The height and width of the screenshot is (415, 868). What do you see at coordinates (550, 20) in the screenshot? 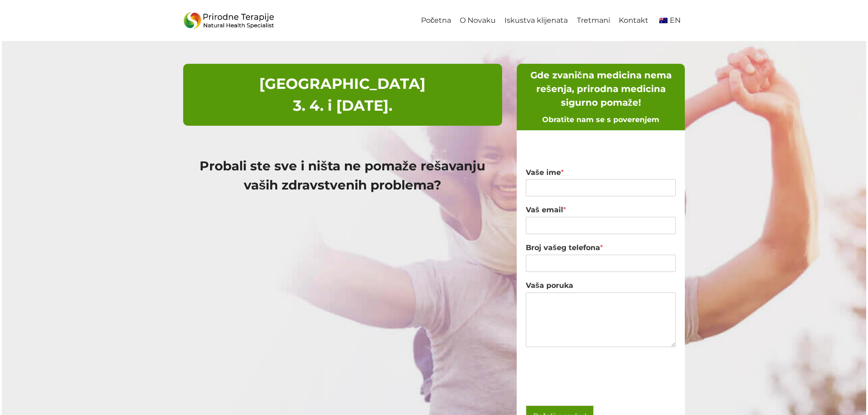
I see `nav: Primary Navigation` at bounding box center [550, 20].